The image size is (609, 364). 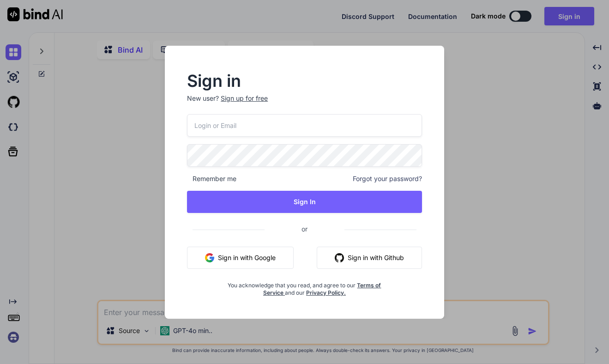 I want to click on a: Terms of Service, so click(x=323, y=289).